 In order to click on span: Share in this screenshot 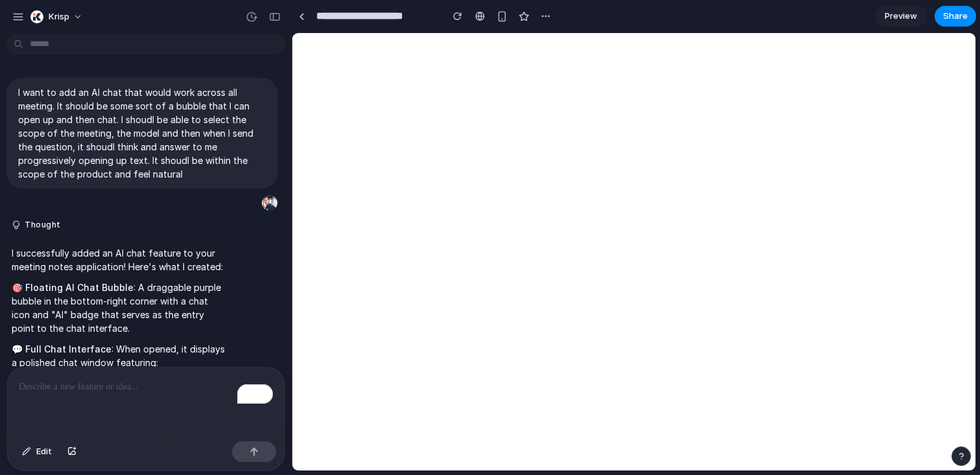, I will do `click(955, 16)`.